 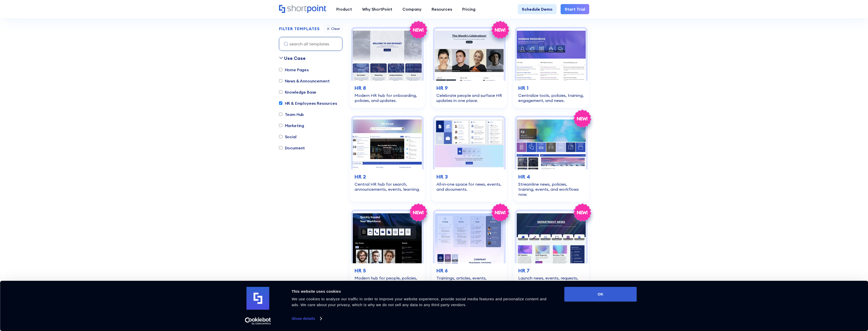 What do you see at coordinates (387, 143) in the screenshot?
I see `img: HR 2 - HR Intranet Portal: Central HR hub for search, announcements, events, learning.` at bounding box center [387, 143].